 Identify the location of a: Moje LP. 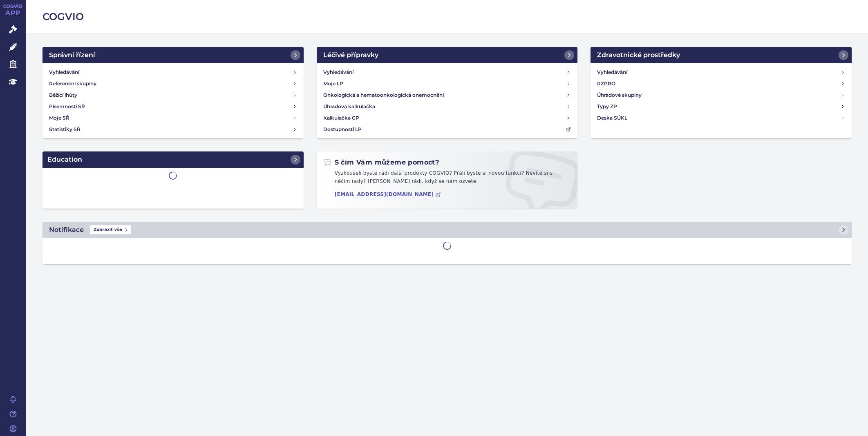
(447, 84).